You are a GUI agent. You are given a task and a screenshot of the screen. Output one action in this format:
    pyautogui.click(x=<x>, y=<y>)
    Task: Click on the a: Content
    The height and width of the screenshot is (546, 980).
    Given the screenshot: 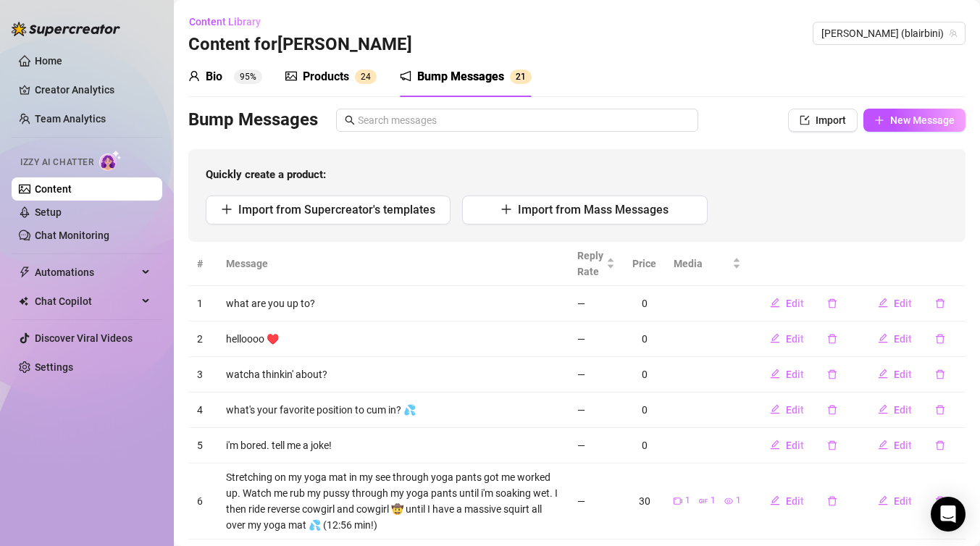 What is the action you would take?
    pyautogui.click(x=53, y=189)
    